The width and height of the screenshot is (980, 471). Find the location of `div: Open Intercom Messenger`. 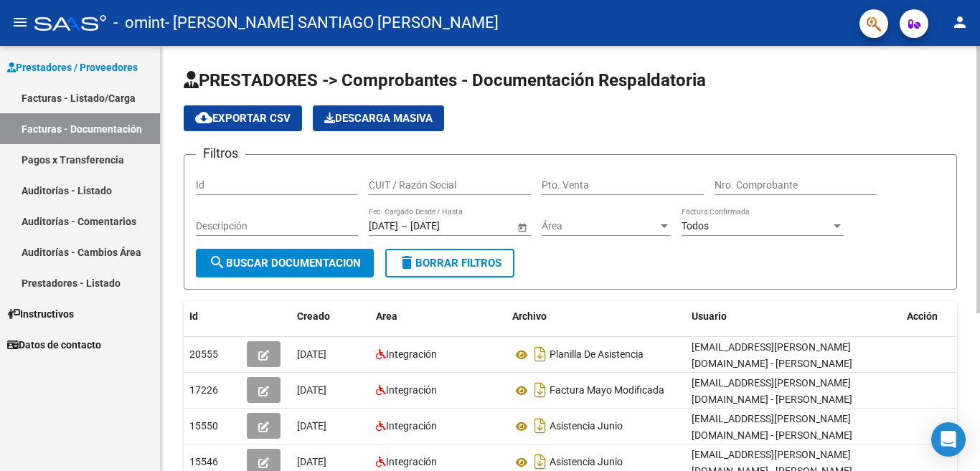

div: Open Intercom Messenger is located at coordinates (948, 440).